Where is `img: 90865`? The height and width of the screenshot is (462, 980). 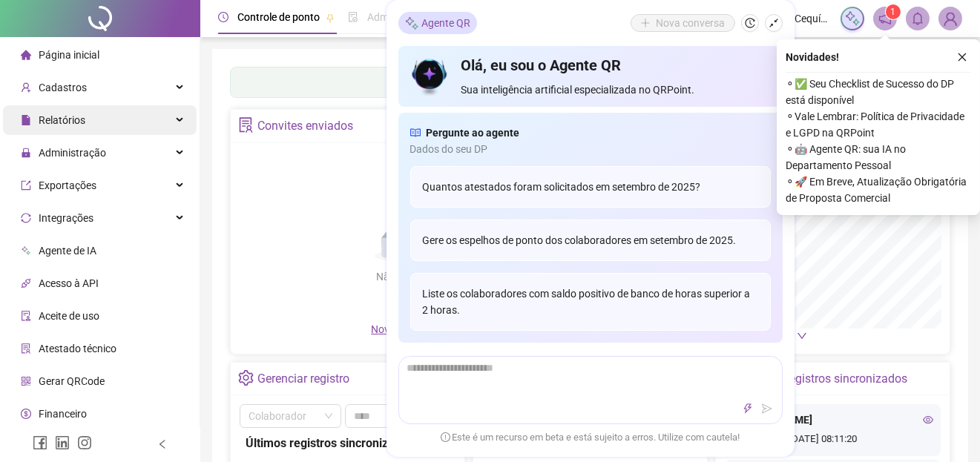
img: 90865 is located at coordinates (950, 19).